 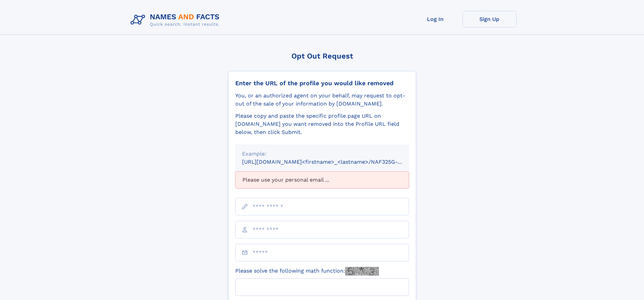 What do you see at coordinates (322, 56) in the screenshot?
I see `div: Opt Out Request` at bounding box center [322, 56].